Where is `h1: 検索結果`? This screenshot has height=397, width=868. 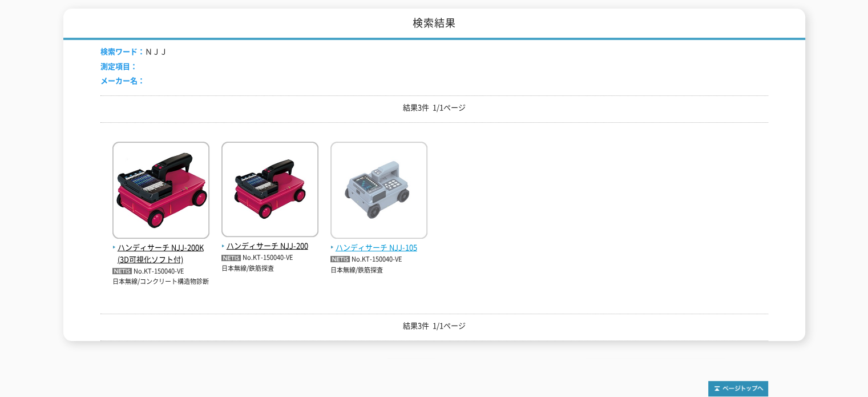
h1: 検索結果 is located at coordinates (435, 24).